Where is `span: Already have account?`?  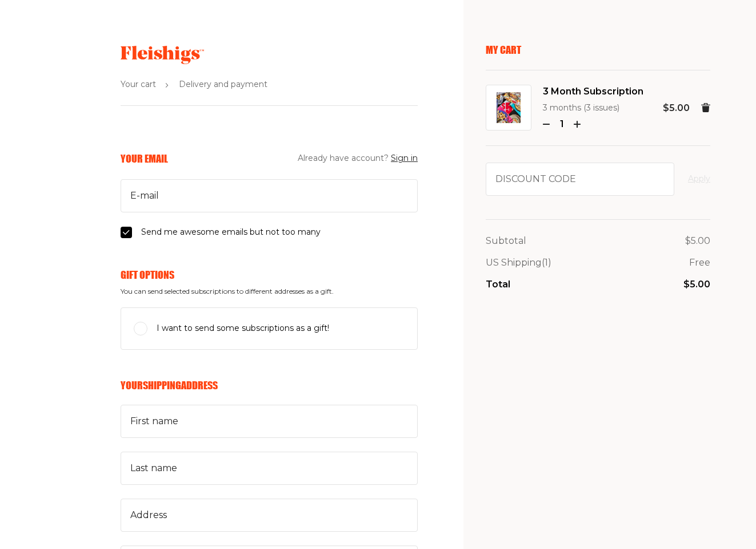 span: Already have account? is located at coordinates (358, 159).